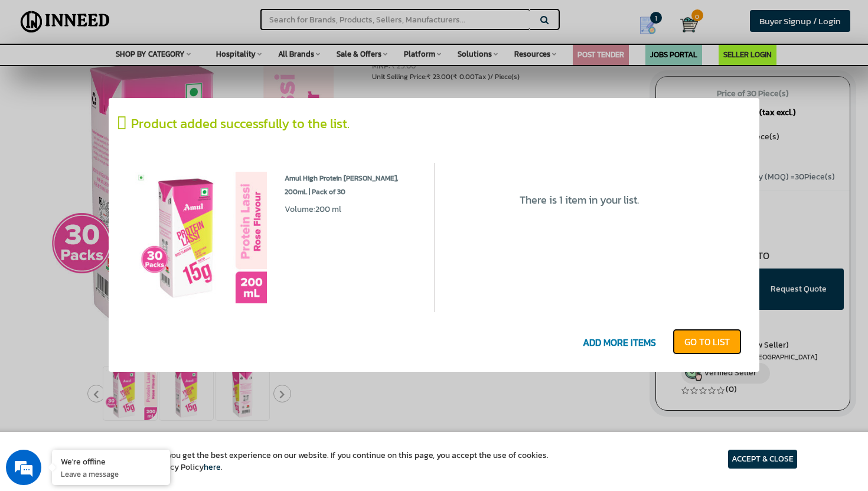 The image size is (868, 491). Describe the element at coordinates (212, 466) in the screenshot. I see `a: here` at that location.